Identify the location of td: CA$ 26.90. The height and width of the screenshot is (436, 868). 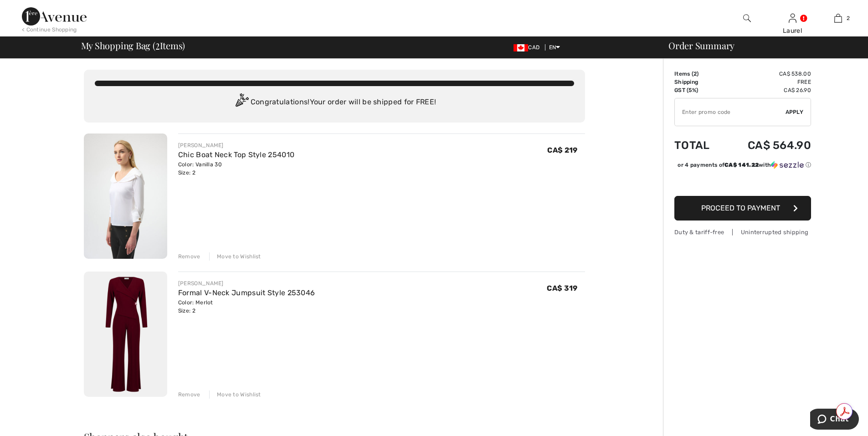
(767, 90).